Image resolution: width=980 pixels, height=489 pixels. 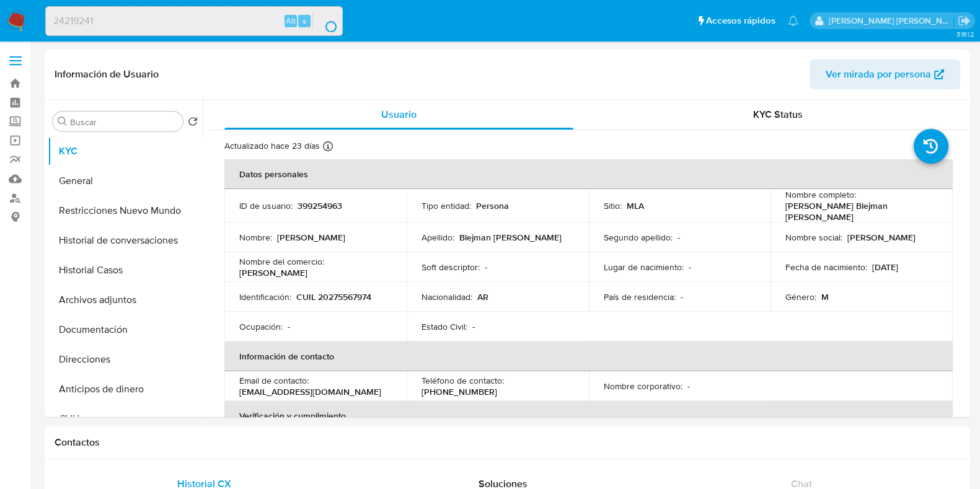 I want to click on p: Persona, so click(x=492, y=206).